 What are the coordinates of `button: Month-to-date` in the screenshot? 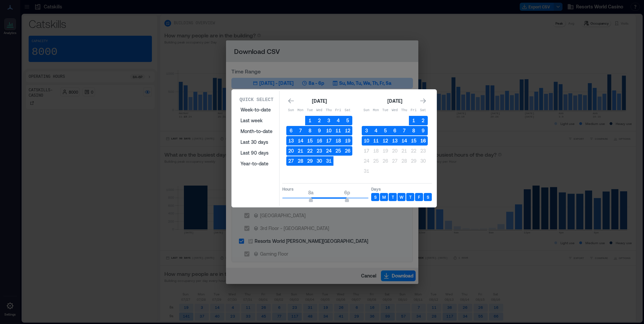 It's located at (256, 131).